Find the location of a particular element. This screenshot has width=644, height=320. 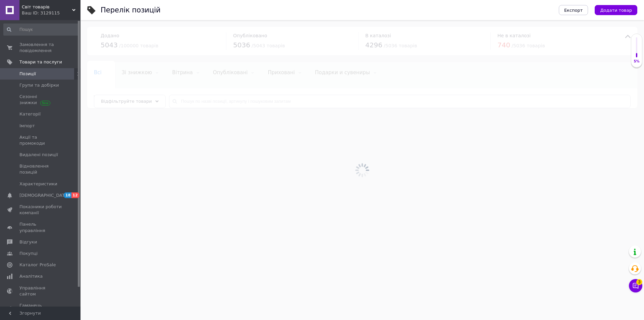

span: Експорт is located at coordinates (574, 10).